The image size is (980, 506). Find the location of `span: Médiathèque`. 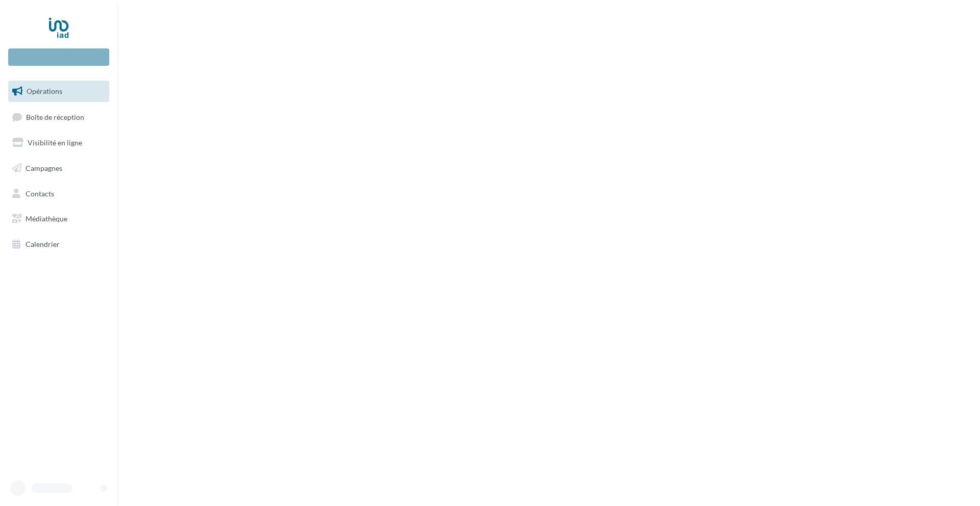

span: Médiathèque is located at coordinates (47, 219).